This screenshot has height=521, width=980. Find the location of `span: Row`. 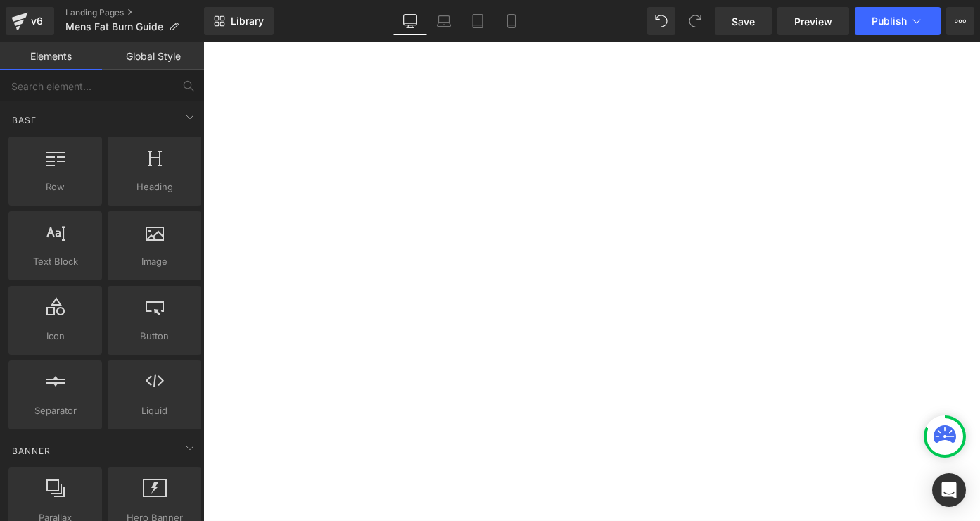

span: Row is located at coordinates (55, 186).